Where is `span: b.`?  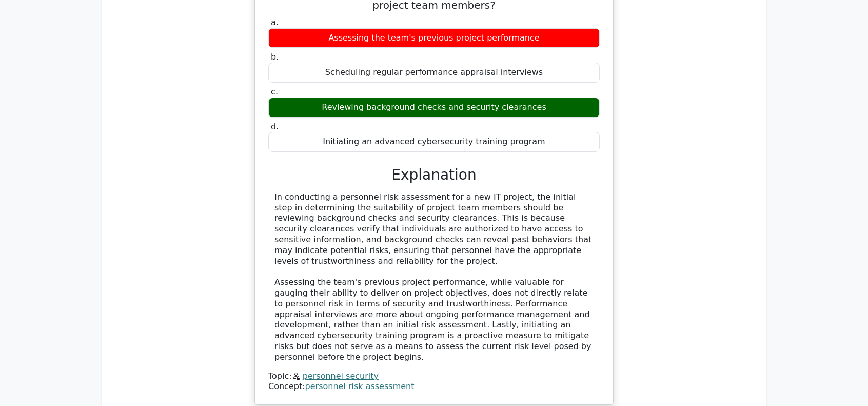 span: b. is located at coordinates (274, 57).